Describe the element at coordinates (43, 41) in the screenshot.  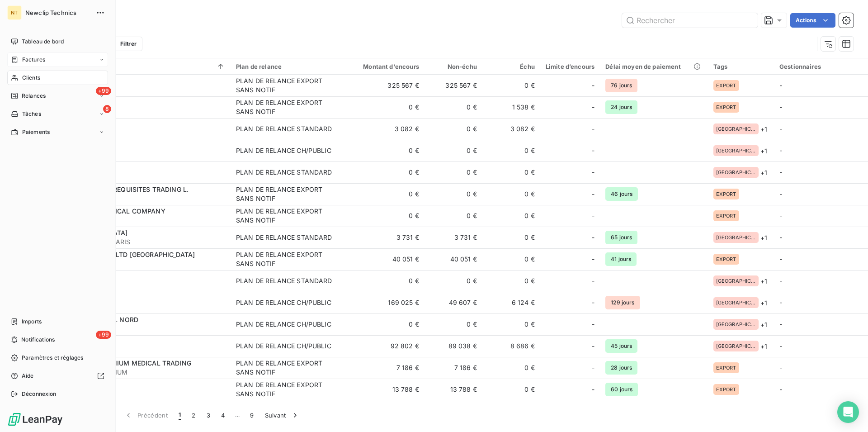
I see `span: Tableau de bord` at that location.